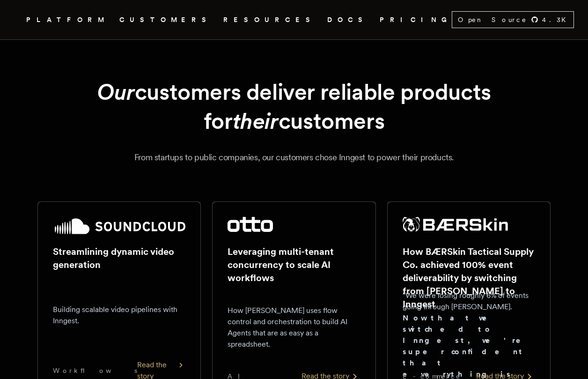 This screenshot has height=379, width=588. What do you see at coordinates (294, 106) in the screenshot?
I see `h1: customers deliver reliable products for customers` at bounding box center [294, 106].